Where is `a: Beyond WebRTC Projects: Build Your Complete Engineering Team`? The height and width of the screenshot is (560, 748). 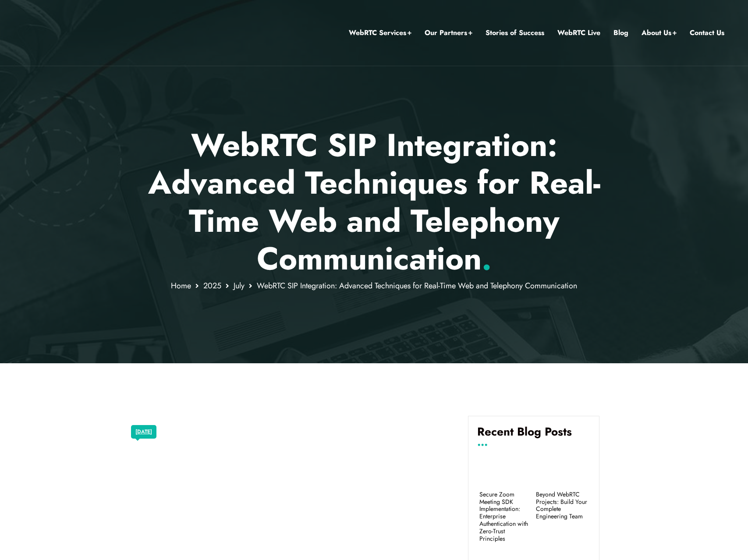
a: Beyond WebRTC Projects: Build Your Complete Engineering Team is located at coordinates (562, 505).